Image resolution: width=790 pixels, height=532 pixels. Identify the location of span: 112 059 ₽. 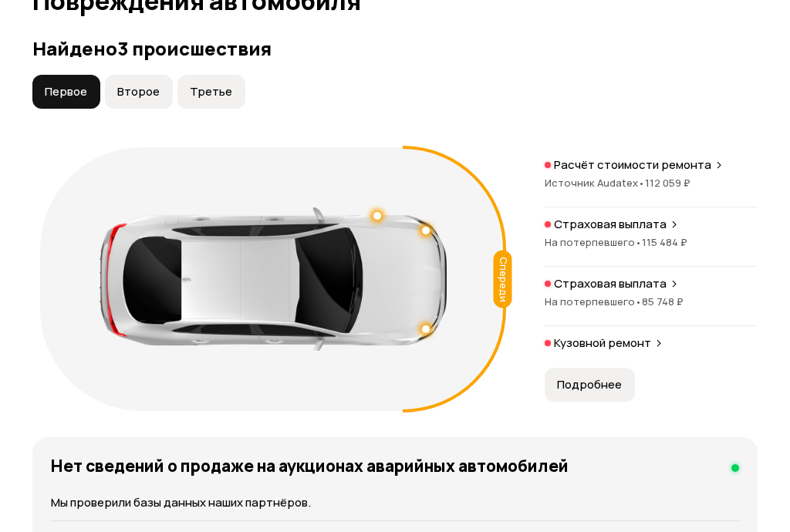
(668, 183).